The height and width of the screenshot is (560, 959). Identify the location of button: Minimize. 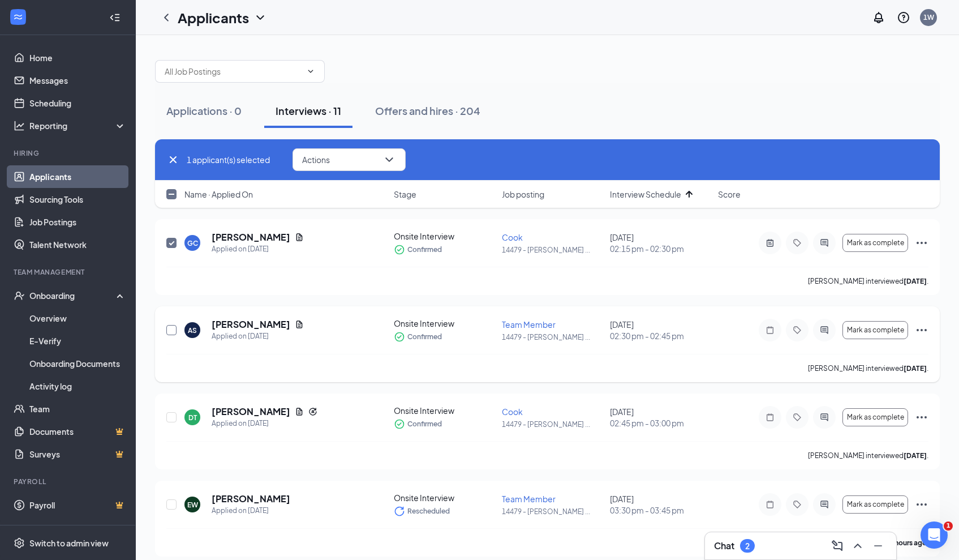
(878, 545).